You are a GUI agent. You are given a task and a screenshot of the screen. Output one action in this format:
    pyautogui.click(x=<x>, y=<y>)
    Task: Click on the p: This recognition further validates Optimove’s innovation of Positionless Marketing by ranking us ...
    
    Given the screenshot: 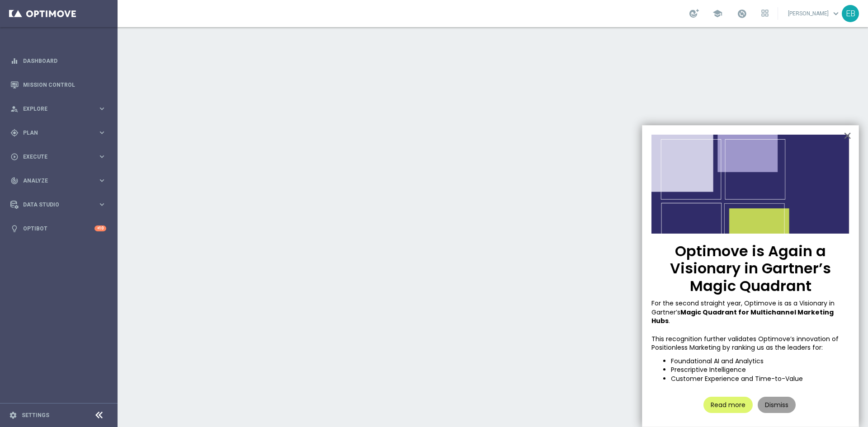 What is the action you would take?
    pyautogui.click(x=750, y=343)
    